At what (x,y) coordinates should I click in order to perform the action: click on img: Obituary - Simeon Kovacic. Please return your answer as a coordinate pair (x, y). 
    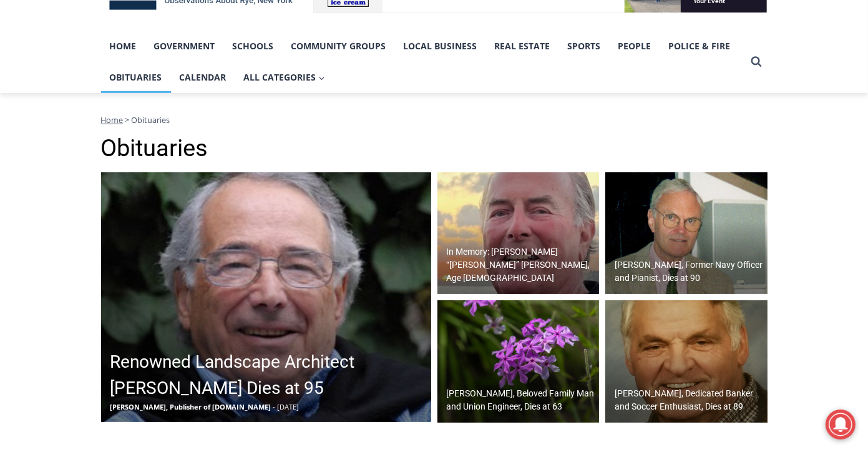
    Looking at the image, I should click on (687, 361).